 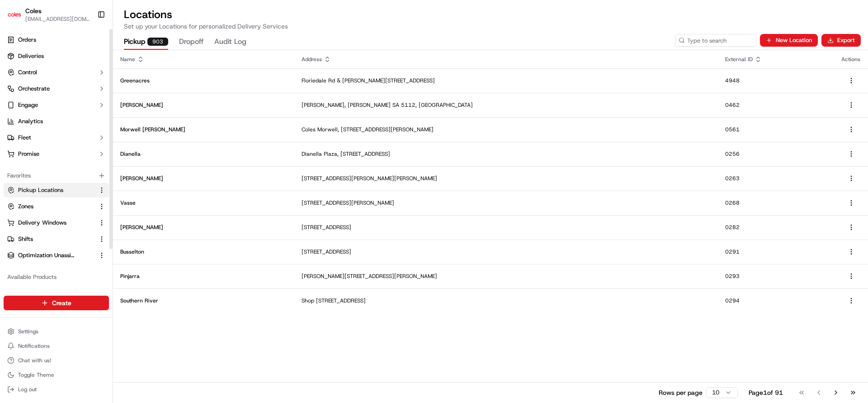 What do you see at coordinates (776, 59) in the screenshot?
I see `div: External ID` at bounding box center [776, 59].